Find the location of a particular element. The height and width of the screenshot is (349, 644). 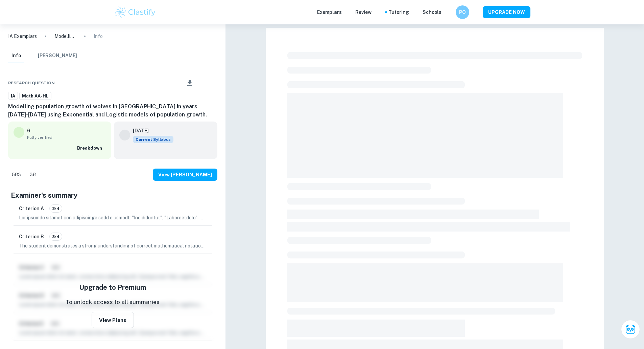

p: To unlock access to all summaries is located at coordinates (113, 303).